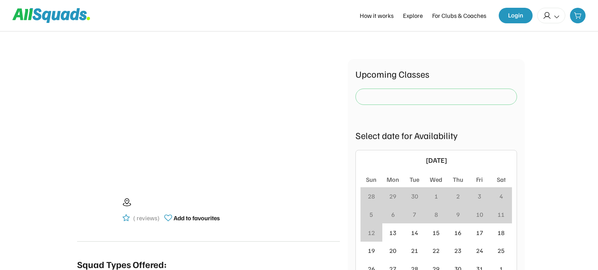 The width and height of the screenshot is (598, 270). I want to click on div: Wed, so click(436, 180).